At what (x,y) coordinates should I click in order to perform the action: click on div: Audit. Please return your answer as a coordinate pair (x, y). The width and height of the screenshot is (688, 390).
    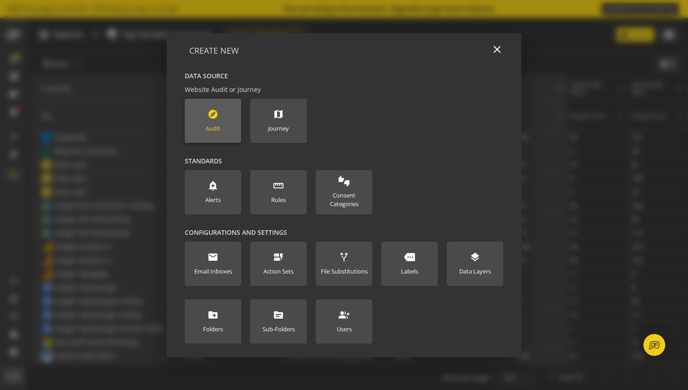
    Looking at the image, I should click on (213, 128).